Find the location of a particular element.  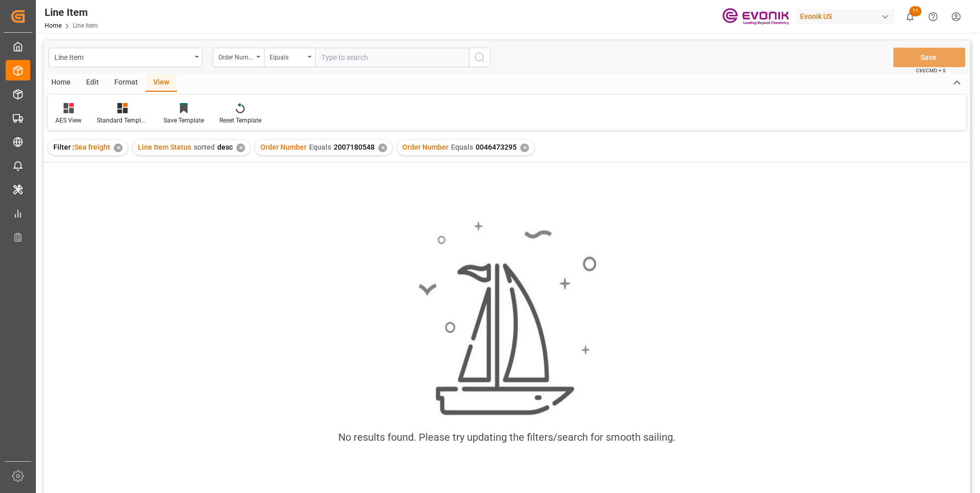

div: No results found. Please try updating the filters/search for smooth sailing. is located at coordinates (507, 437).